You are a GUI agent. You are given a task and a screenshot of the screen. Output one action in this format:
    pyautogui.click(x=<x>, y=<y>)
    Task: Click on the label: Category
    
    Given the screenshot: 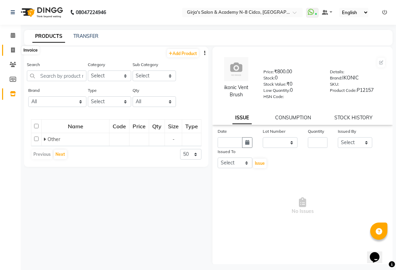 What is the action you would take?
    pyautogui.click(x=96, y=65)
    